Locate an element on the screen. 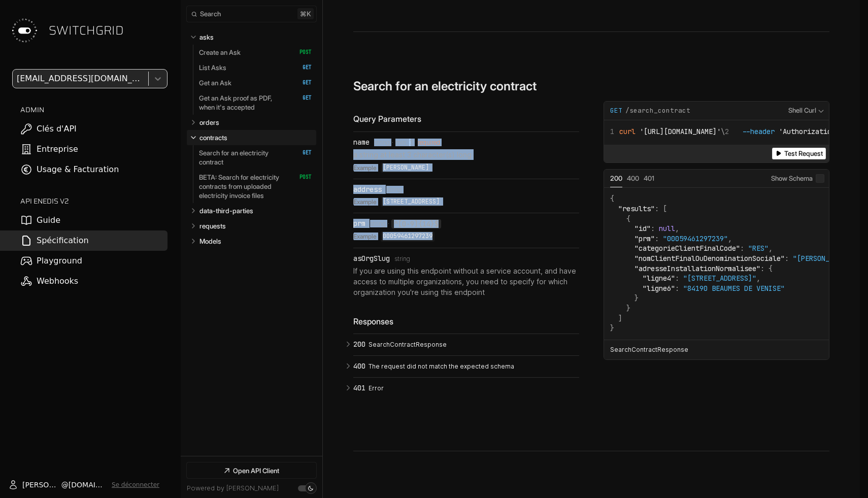 This screenshot has height=498, width=868. span: 200 is located at coordinates (616, 178).